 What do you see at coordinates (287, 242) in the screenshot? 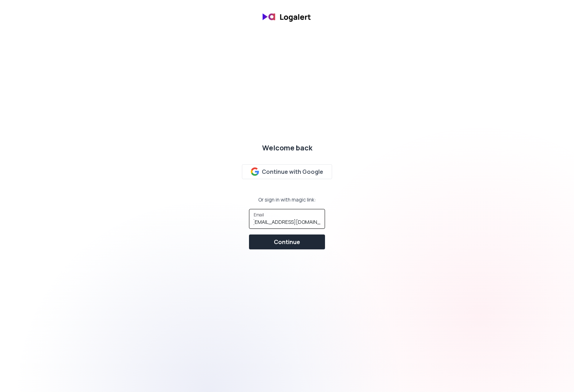
I see `div: Continue` at bounding box center [287, 242].